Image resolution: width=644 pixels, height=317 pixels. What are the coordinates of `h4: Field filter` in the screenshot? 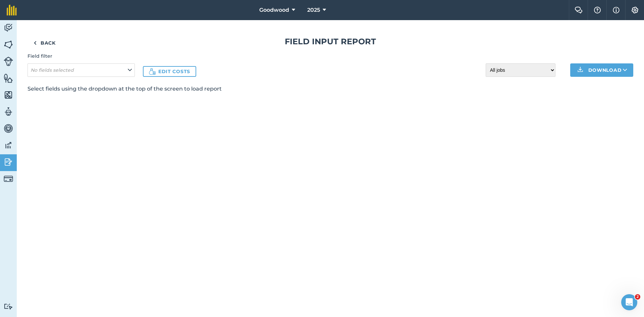 It's located at (81, 56).